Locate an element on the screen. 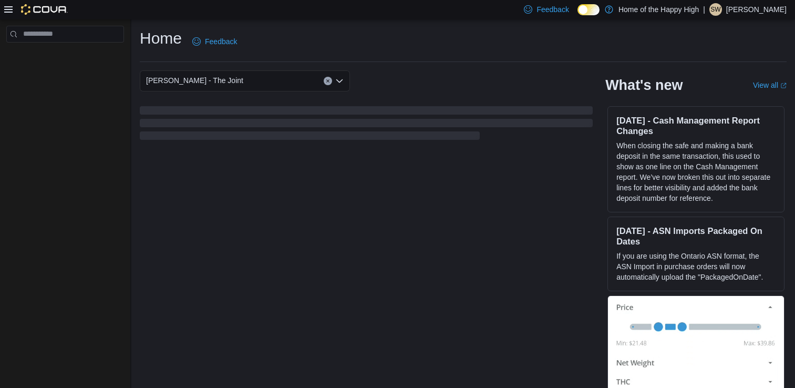 The image size is (795, 388). h1: Home is located at coordinates (161, 38).